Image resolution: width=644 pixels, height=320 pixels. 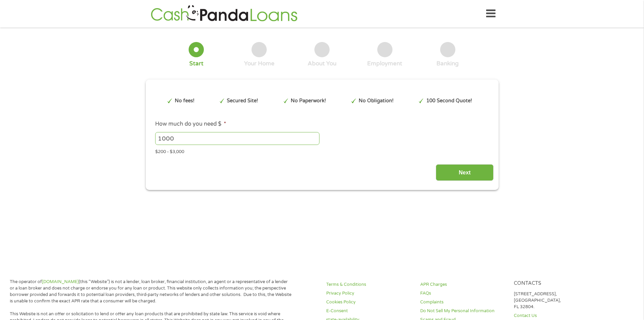 What do you see at coordinates (322, 64) in the screenshot?
I see `div: About You` at bounding box center [322, 64].